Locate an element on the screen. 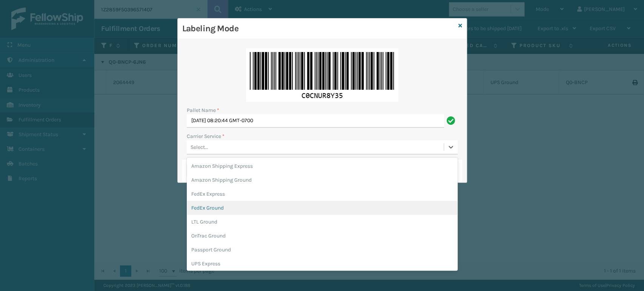 This screenshot has width=644, height=291. div: FedEx Ground is located at coordinates (322, 207).